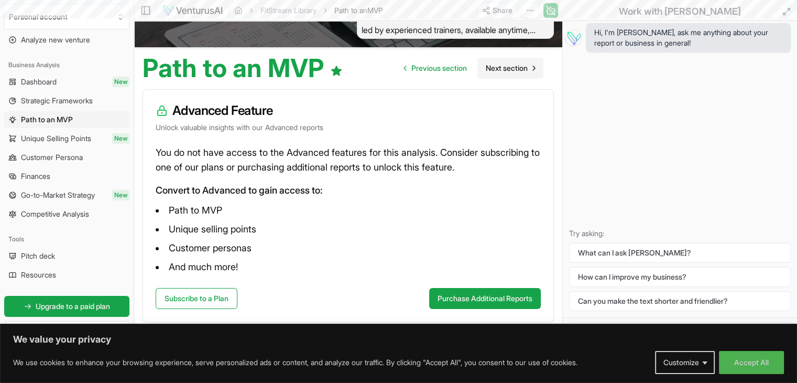 The width and height of the screenshot is (797, 383). Describe the element at coordinates (752, 362) in the screenshot. I see `button: Accept All` at that location.